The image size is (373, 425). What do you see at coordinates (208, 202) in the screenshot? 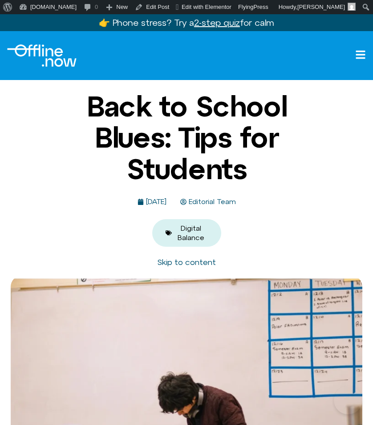
I see `a: Editorial Team` at bounding box center [208, 202].